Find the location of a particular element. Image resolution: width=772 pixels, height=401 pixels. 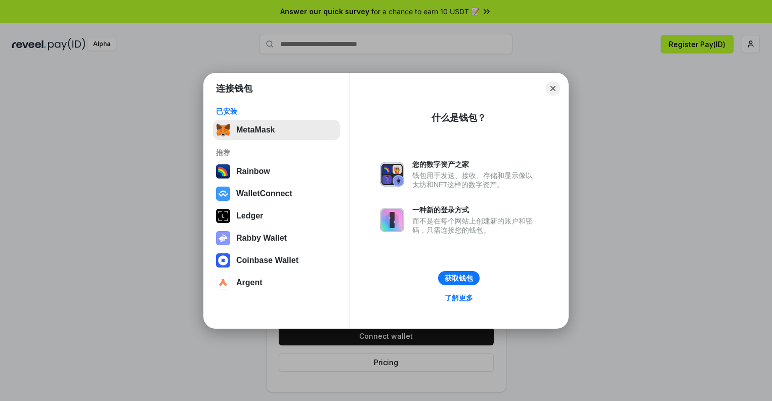

button: 获取钱包 is located at coordinates (459, 278).